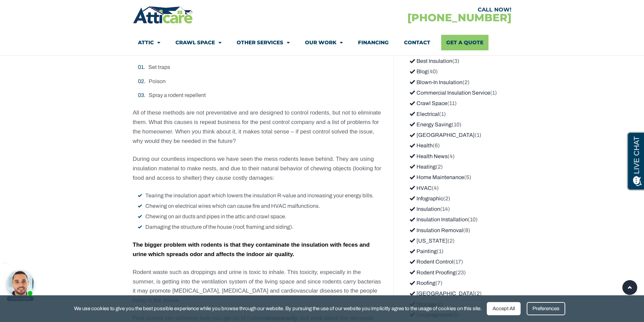 The height and width of the screenshot is (322, 644). I want to click on a: Get A Quote, so click(465, 43).